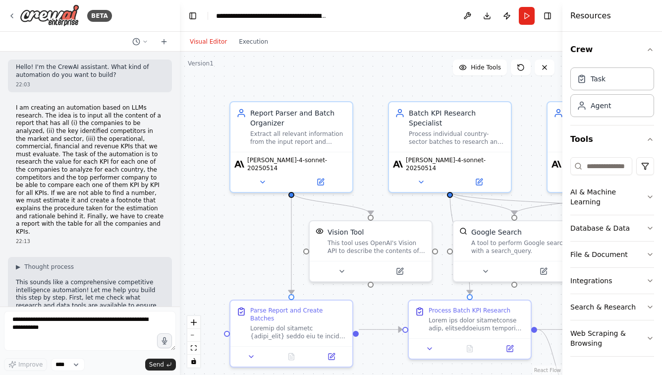  I want to click on g: Edge from 180eea70-a75e-471d-927f-96cf221b42b9 to 7996de47-d5a0-4b46-9dd2-273491660062, so click(291, 243).